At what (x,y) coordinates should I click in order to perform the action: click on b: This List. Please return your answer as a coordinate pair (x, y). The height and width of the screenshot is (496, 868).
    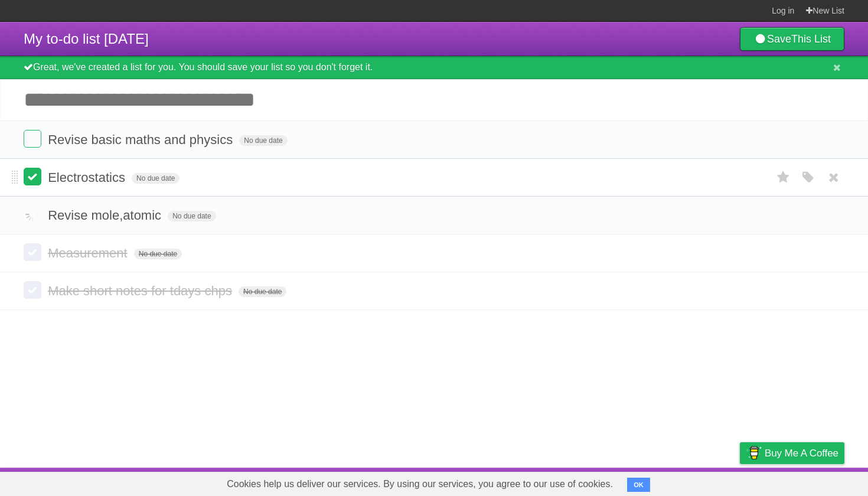
    Looking at the image, I should click on (811, 39).